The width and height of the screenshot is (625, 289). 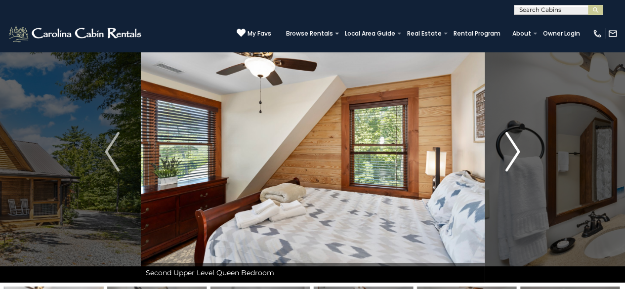 What do you see at coordinates (597, 34) in the screenshot?
I see `img: phone-regular-white.png` at bounding box center [597, 34].